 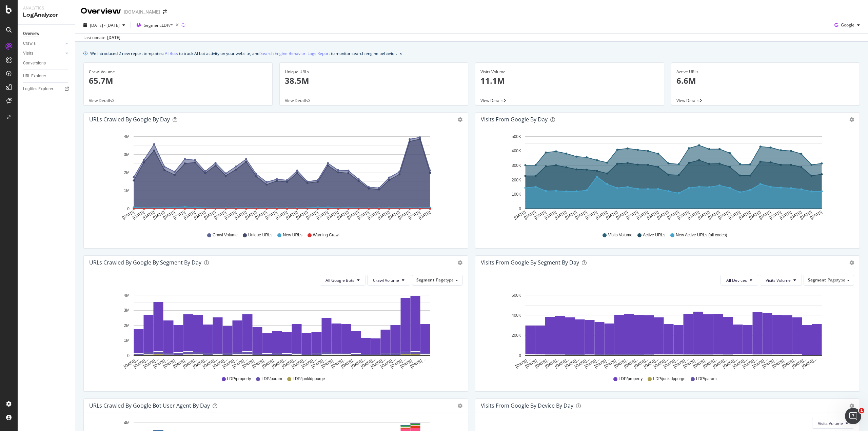 What do you see at coordinates (43, 43) in the screenshot?
I see `a: Crawls` at bounding box center [43, 43].